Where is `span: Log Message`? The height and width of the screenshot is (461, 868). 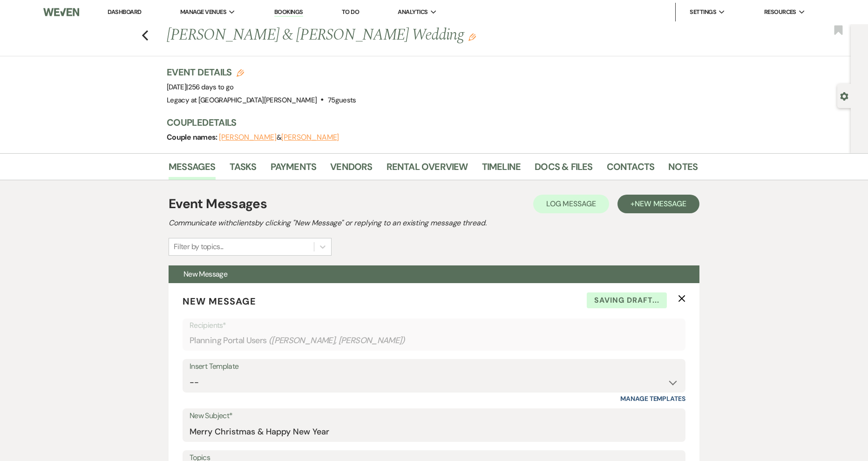
span: Log Message is located at coordinates (571, 203).